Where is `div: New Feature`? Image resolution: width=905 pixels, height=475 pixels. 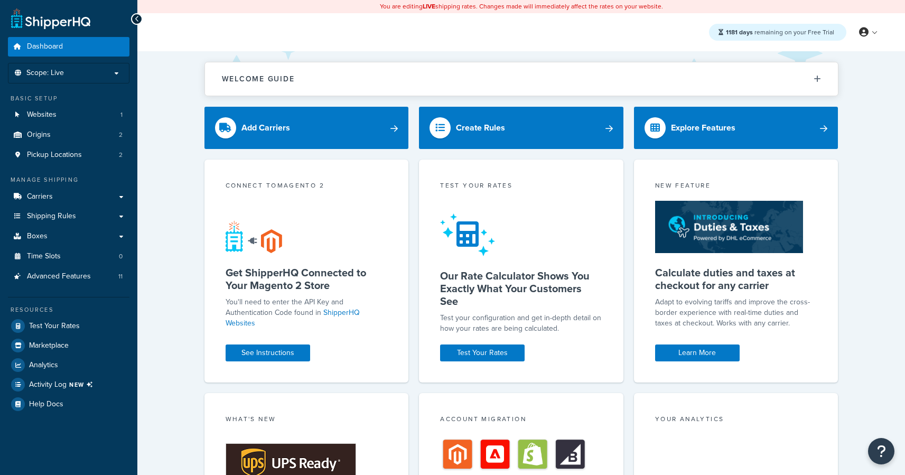
div: New Feature is located at coordinates (736, 186).